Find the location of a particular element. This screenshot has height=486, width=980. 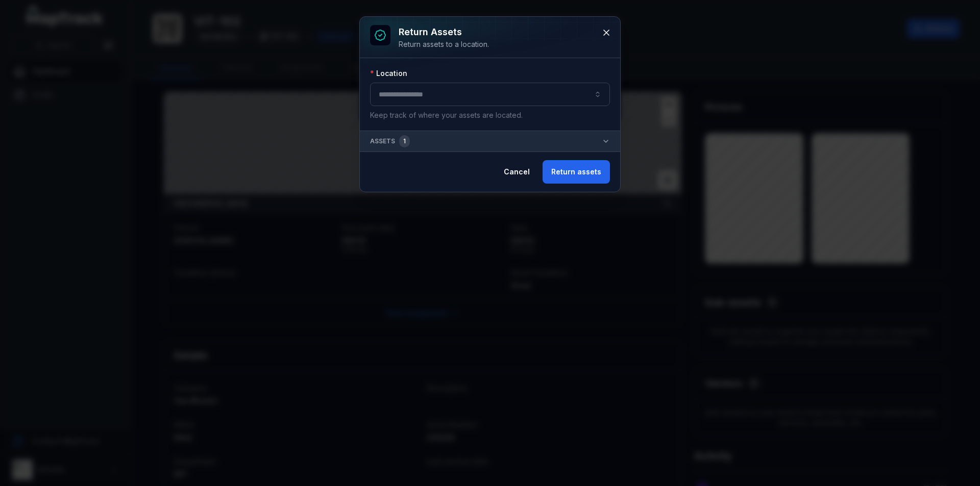

button: Return assets is located at coordinates (577, 172).